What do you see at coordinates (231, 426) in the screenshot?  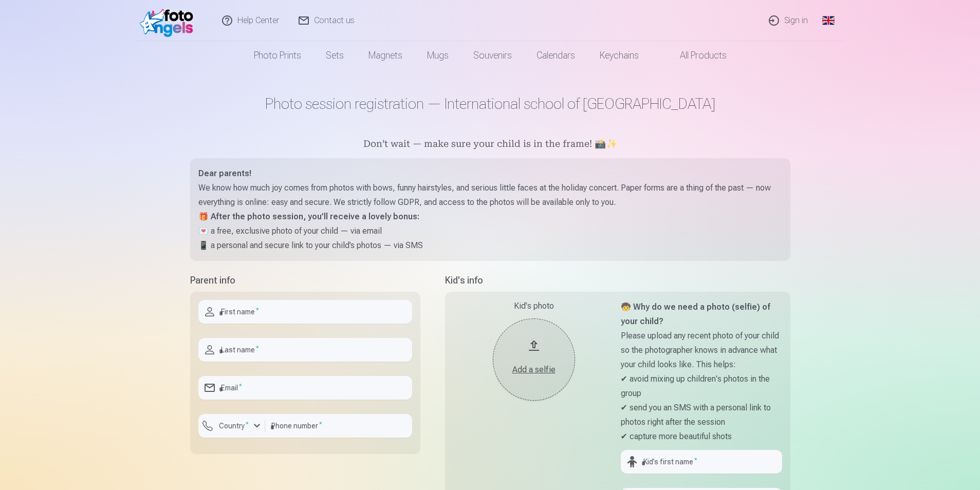 I see `button: Country*` at bounding box center [231, 426].